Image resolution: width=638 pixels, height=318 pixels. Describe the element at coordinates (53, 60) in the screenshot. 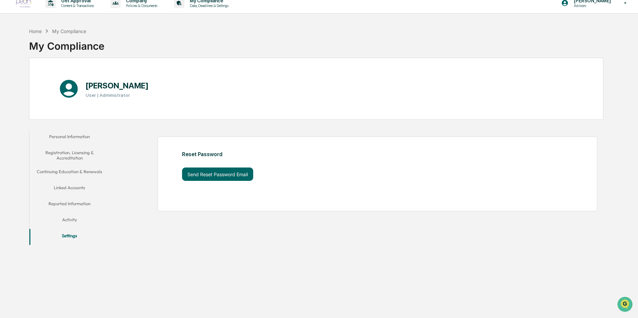

I see `div: We're available if you need us!` at that location.